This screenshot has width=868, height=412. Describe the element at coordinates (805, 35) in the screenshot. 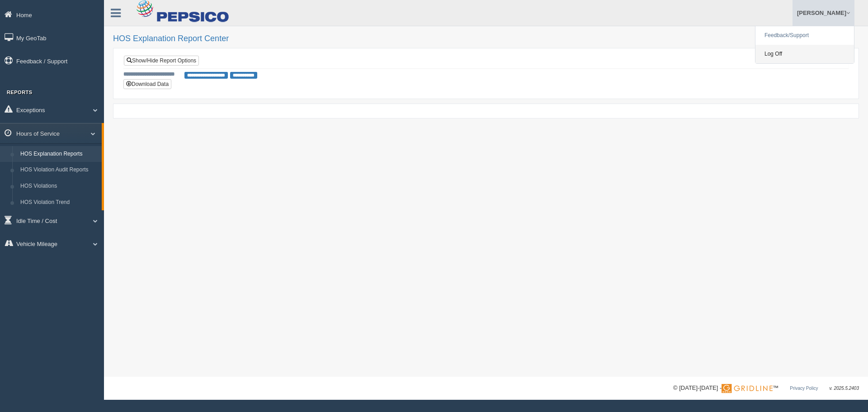

I see `a: Feedback/Support` at that location.